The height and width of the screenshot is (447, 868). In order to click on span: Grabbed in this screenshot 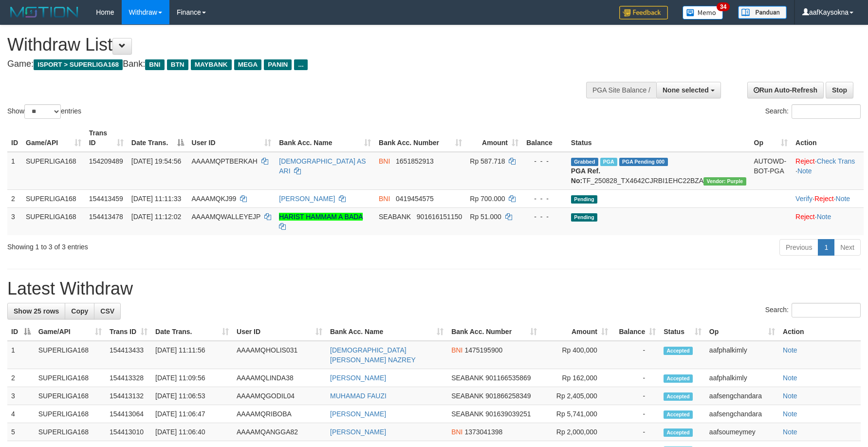, I will do `click(585, 161)`.